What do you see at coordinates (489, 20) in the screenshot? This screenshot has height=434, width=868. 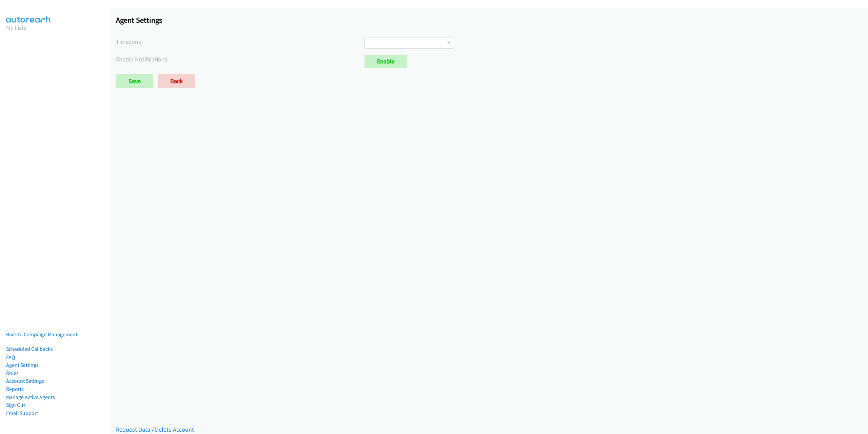 I see `h1: Agent Settings` at bounding box center [489, 20].